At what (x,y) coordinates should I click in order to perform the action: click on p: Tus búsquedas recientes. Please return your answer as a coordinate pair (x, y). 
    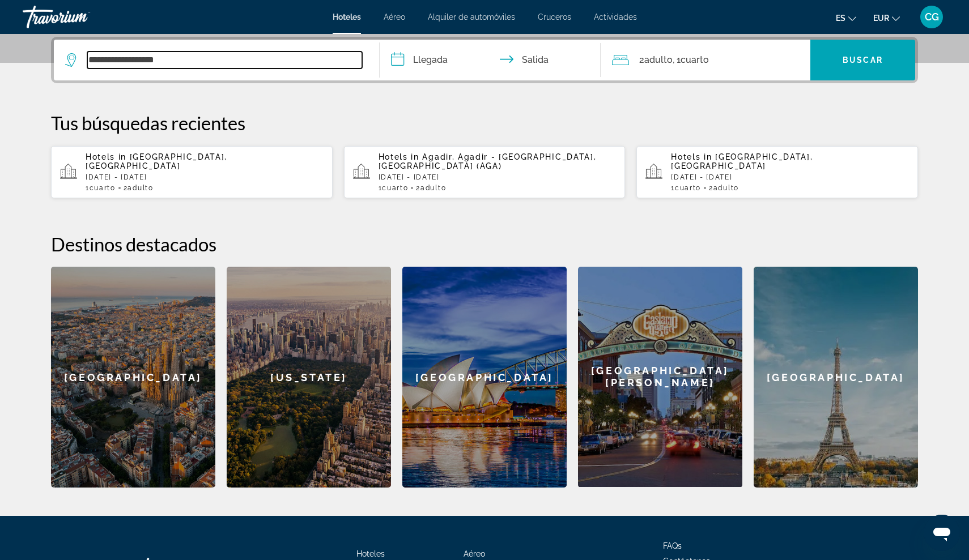
    Looking at the image, I should click on (484, 123).